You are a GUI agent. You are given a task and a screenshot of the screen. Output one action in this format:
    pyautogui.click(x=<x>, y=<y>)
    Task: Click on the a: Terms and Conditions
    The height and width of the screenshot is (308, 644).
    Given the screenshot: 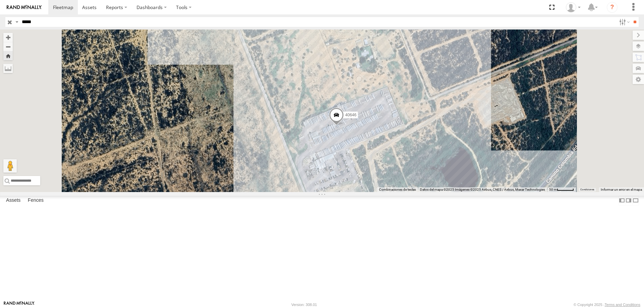 What is the action you would take?
    pyautogui.click(x=622, y=304)
    